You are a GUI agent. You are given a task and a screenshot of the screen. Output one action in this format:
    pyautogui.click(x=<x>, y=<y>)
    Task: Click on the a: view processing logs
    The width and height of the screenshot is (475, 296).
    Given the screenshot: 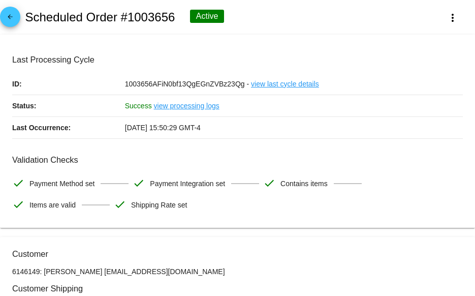 What is the action you would take?
    pyautogui.click(x=187, y=106)
    